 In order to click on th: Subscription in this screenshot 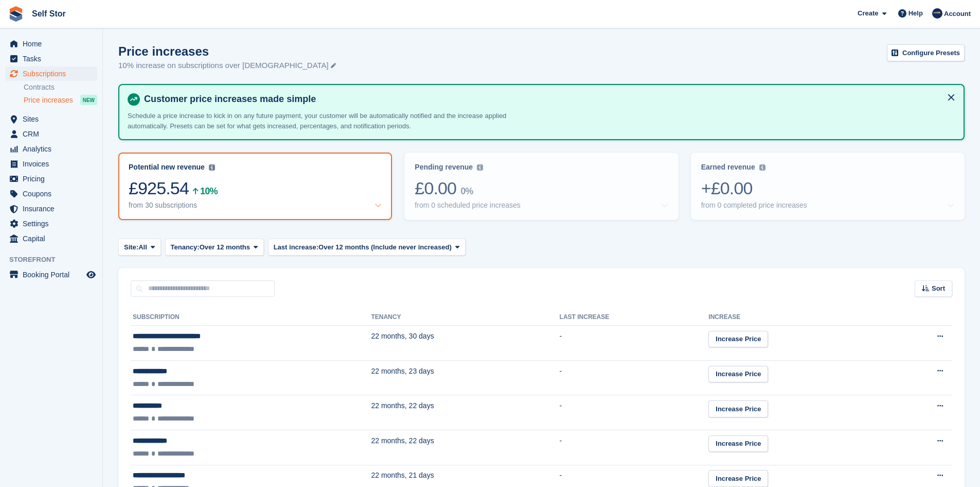, I will do `click(251, 318)`.